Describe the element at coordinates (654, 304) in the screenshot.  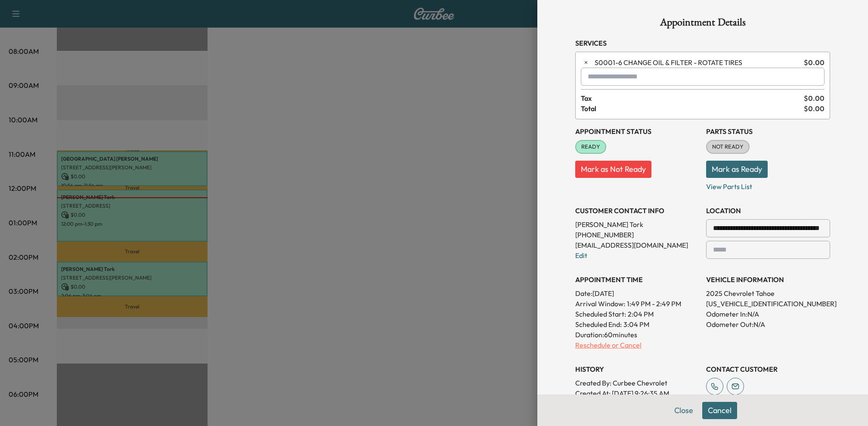
I see `span: 1:49 PM - 2:49 PM` at that location.